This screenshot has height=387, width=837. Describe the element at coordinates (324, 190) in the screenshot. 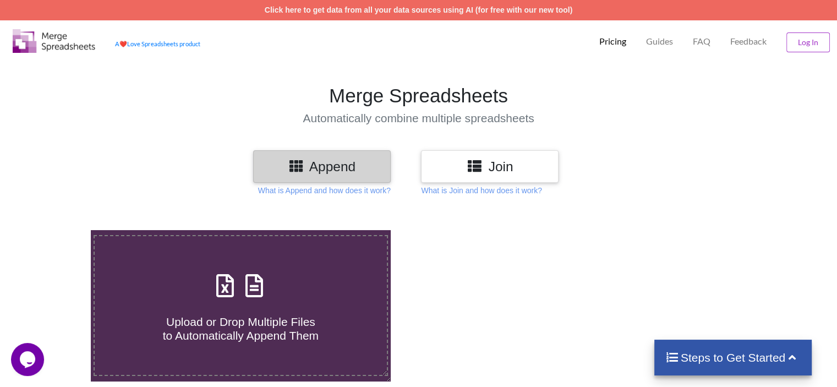

I see `p: What is Append and how does it work?` at that location.